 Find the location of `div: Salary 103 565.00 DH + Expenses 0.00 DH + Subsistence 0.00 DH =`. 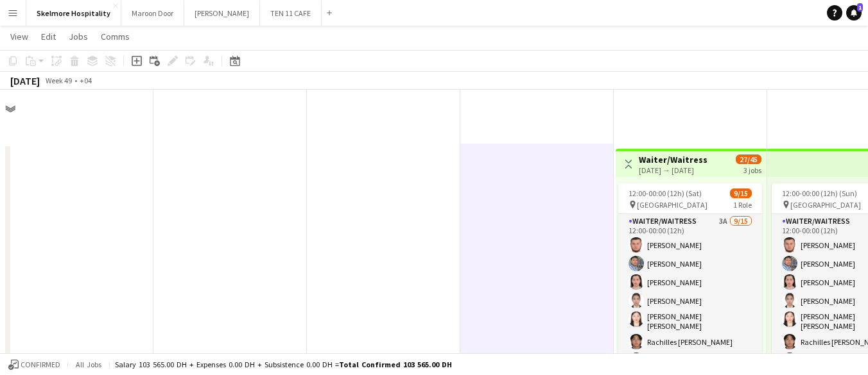

div: Salary 103 565.00 DH + Expenses 0.00 DH + Subsistence 0.00 DH = is located at coordinates (283, 364).